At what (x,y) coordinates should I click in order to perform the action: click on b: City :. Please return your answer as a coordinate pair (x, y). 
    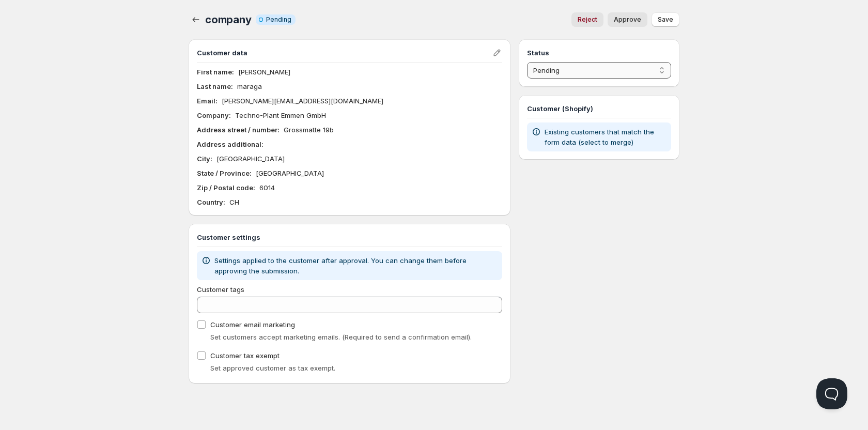
    Looking at the image, I should click on (204, 159).